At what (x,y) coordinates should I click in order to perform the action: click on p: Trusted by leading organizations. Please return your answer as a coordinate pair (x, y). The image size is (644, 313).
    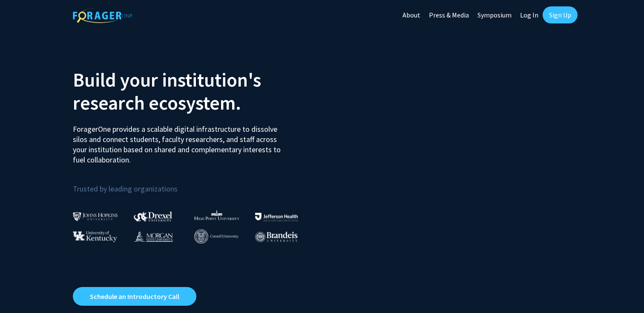
    Looking at the image, I should click on (194, 183).